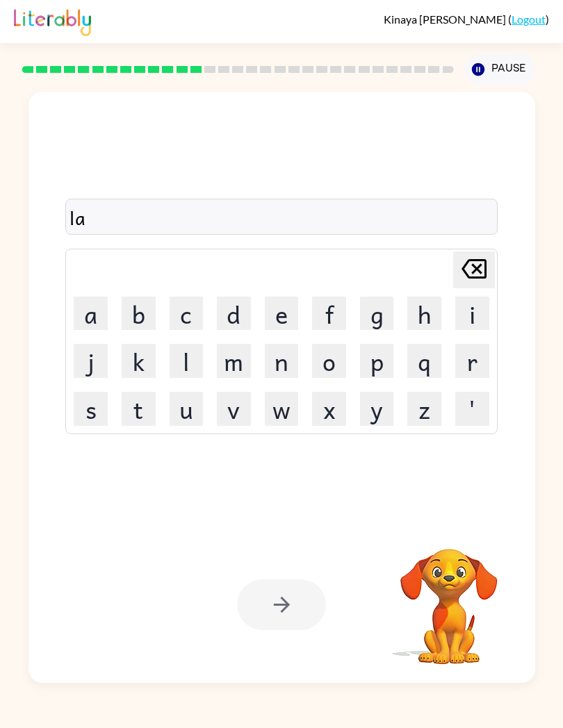 The height and width of the screenshot is (728, 563). Describe the element at coordinates (423, 313) in the screenshot. I see `button: h` at that location.